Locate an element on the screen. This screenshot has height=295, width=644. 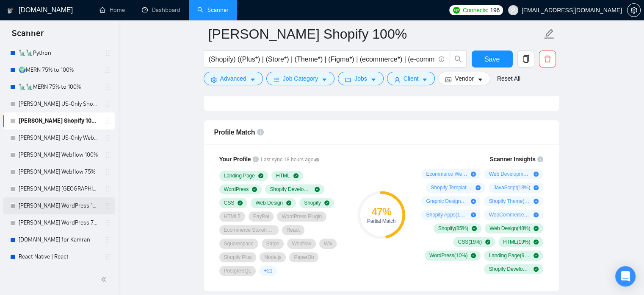
img: upwork-logo.png is located at coordinates (456, 10).